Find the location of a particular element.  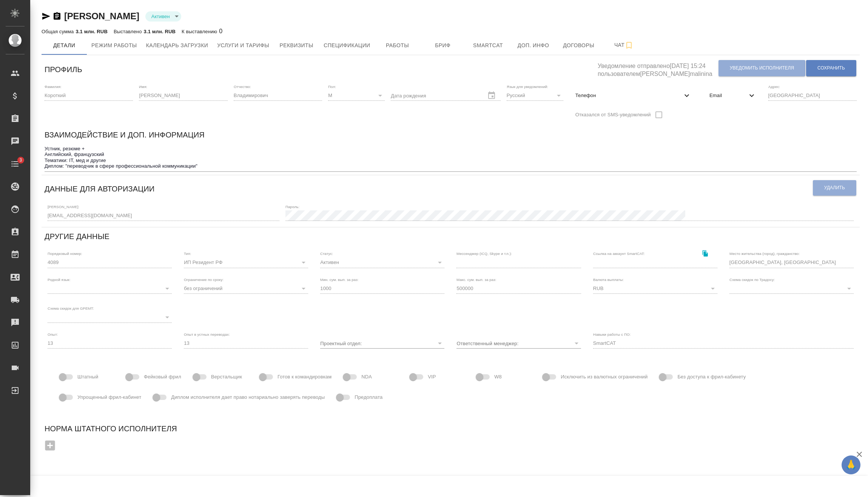

label: Фамилия: is located at coordinates (53, 86).